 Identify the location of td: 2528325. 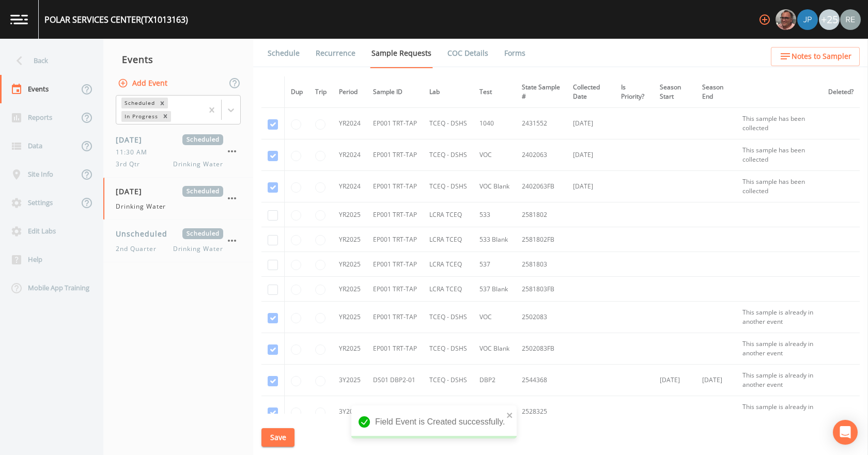
(541, 412).